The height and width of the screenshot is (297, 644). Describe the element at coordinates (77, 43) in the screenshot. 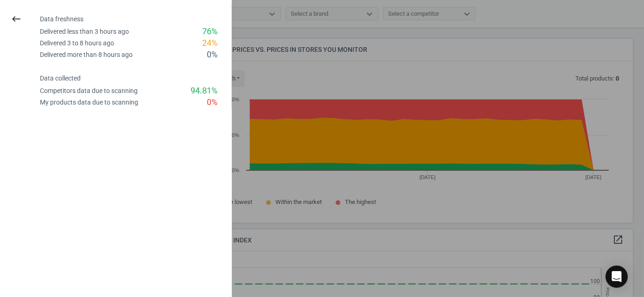

I see `div: Delivered 3 to 8 hours ago` at that location.